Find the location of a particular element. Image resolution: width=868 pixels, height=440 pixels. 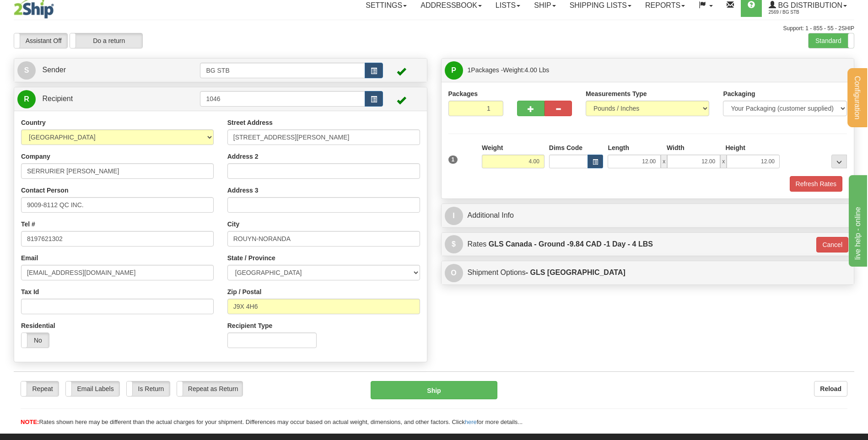

label: Standard is located at coordinates (831, 41).